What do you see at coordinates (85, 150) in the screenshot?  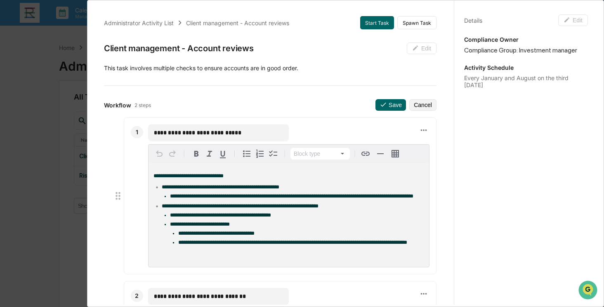 I see `span: Attestations` at bounding box center [85, 150].